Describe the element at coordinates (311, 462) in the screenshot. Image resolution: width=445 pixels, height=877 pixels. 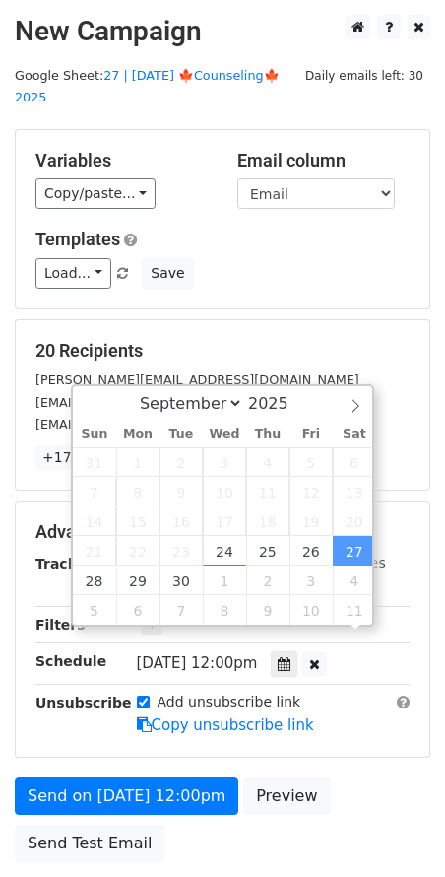
I see `span: September 5, 2025` at that location.